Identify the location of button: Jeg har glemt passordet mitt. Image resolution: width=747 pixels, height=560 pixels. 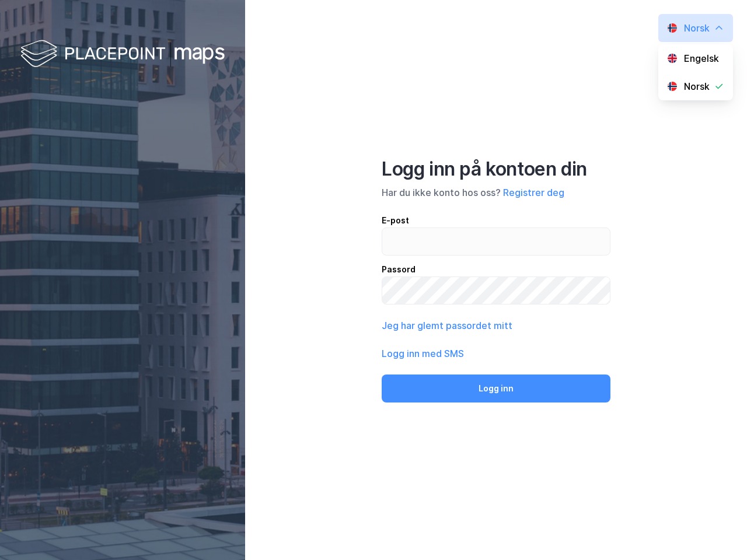
(447, 326).